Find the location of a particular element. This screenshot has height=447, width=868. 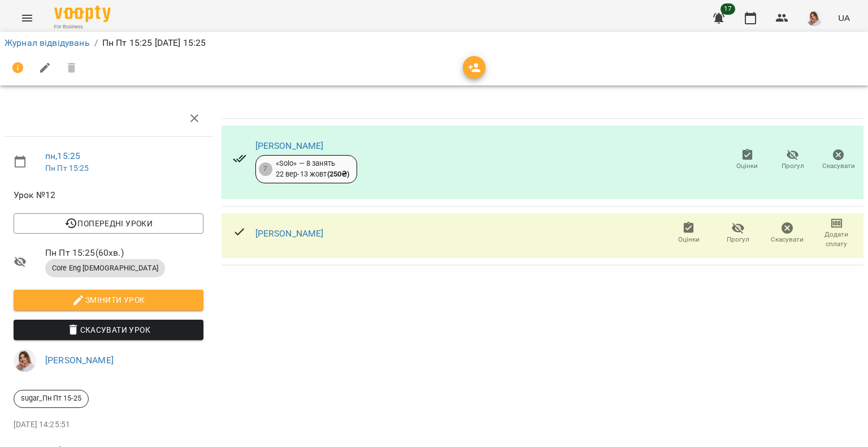

span: Попередні уроки is located at coordinates (109, 224).